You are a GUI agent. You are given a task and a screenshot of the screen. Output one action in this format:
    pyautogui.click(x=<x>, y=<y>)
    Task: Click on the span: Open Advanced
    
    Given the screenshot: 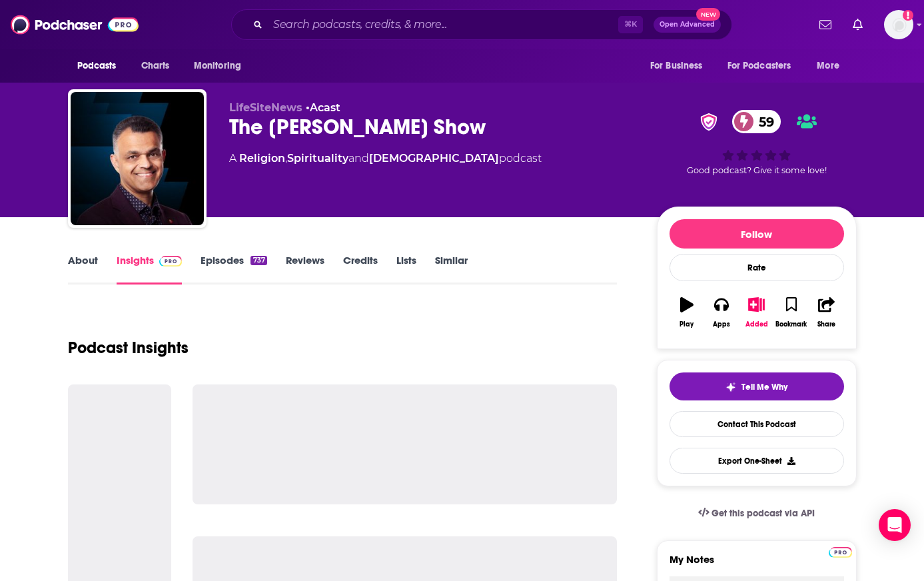 What is the action you would take?
    pyautogui.click(x=687, y=25)
    